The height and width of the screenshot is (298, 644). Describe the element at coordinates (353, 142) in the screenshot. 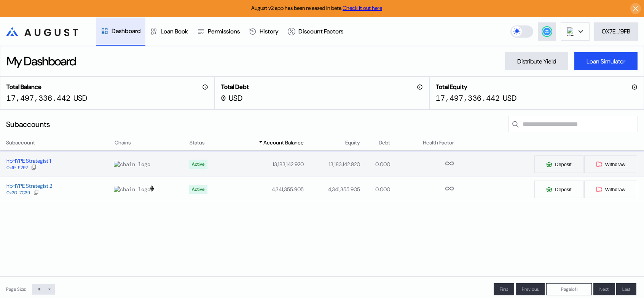

I see `span: Equity` at that location.